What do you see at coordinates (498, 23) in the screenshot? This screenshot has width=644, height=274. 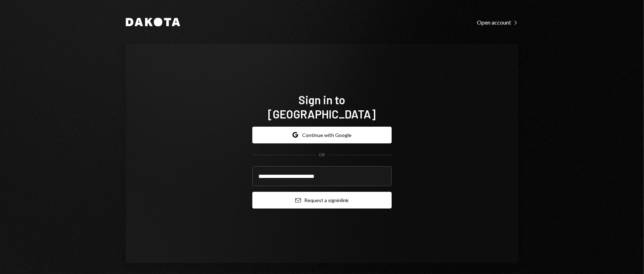 I see `div: Open account` at bounding box center [498, 23].